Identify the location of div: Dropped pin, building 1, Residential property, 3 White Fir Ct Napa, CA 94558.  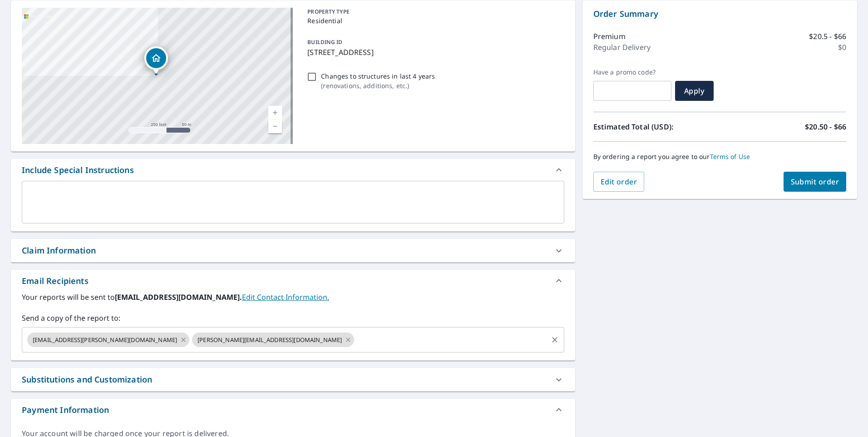
(156, 60).